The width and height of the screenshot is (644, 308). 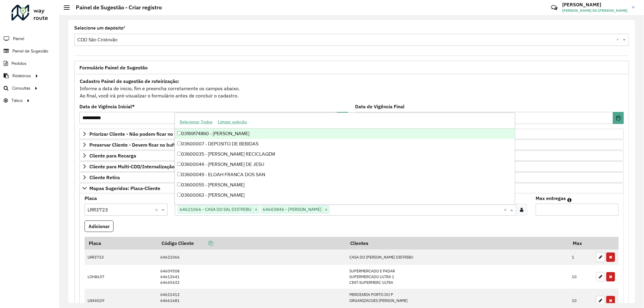 What do you see at coordinates (581, 257) in the screenshot?
I see `td: 1` at bounding box center [581, 257].